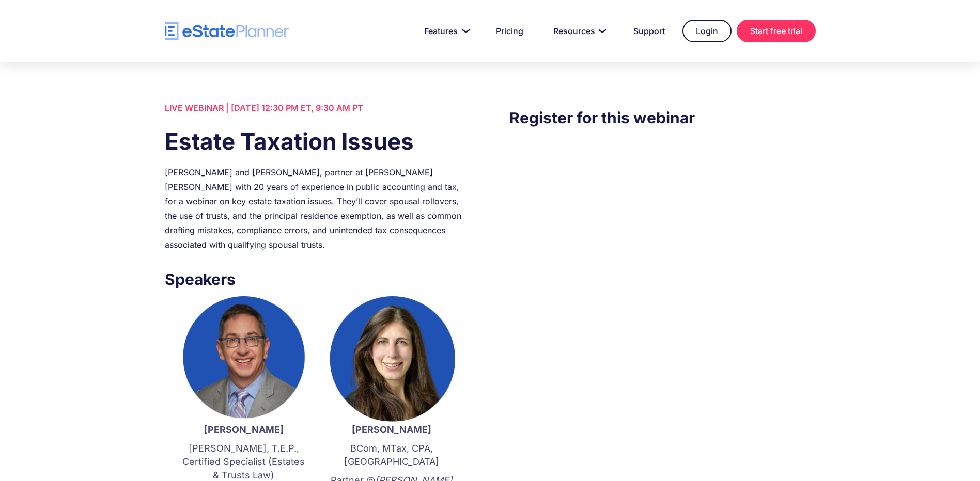 The image size is (980, 481). What do you see at coordinates (707, 31) in the screenshot?
I see `a: Login` at bounding box center [707, 31].